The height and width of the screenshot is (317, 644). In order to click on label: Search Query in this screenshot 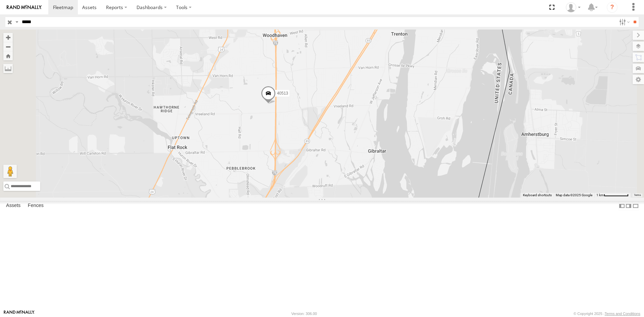, I will do `click(16, 22)`.